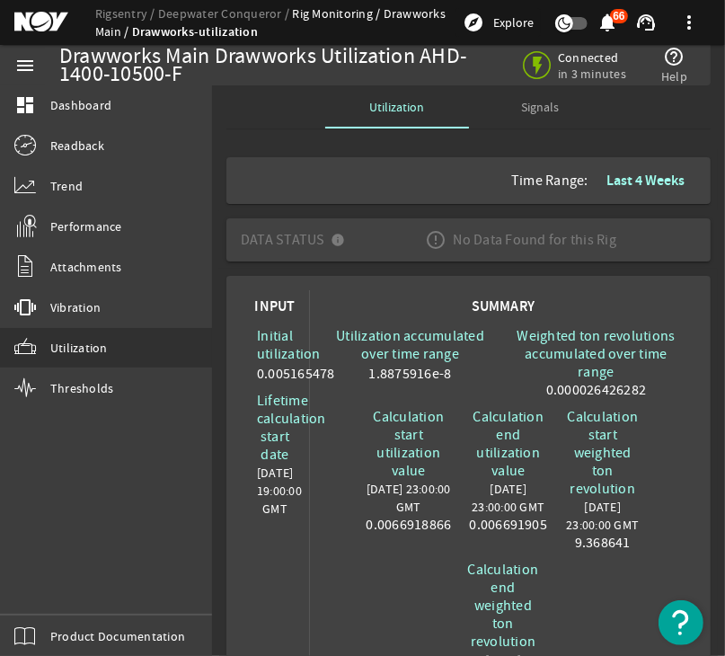 The width and height of the screenshot is (725, 656). I want to click on span: Calculation start weighted ton revolution, so click(603, 453).